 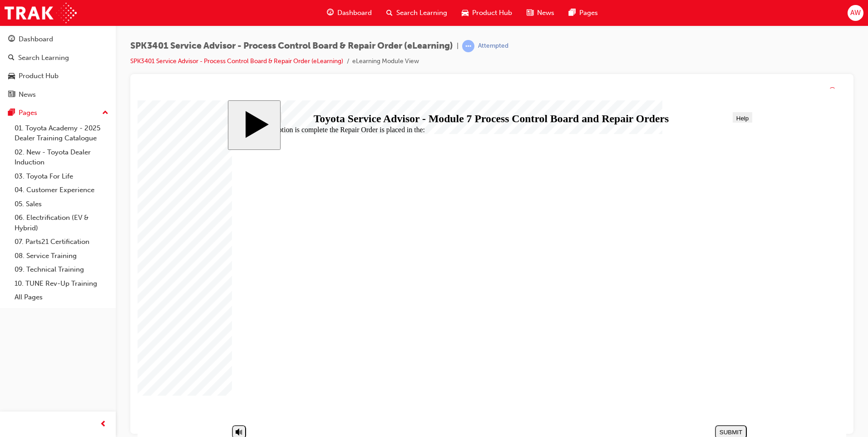 I want to click on span: AW, so click(x=855, y=13).